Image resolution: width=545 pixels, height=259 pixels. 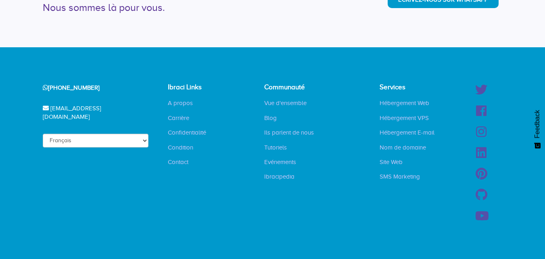 What do you see at coordinates (276, 147) in the screenshot?
I see `a: Tutoriels` at bounding box center [276, 147].